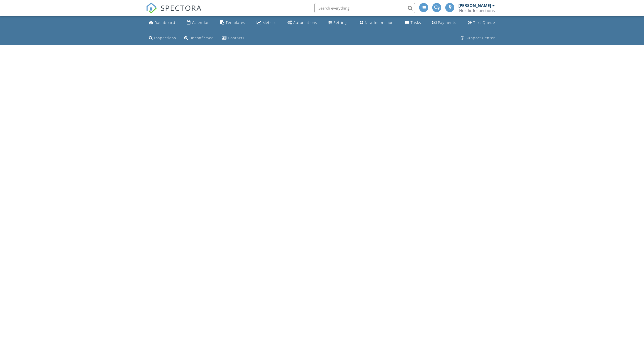 Image resolution: width=644 pixels, height=337 pixels. Describe the element at coordinates (478, 38) in the screenshot. I see `a: Support Center` at that location.